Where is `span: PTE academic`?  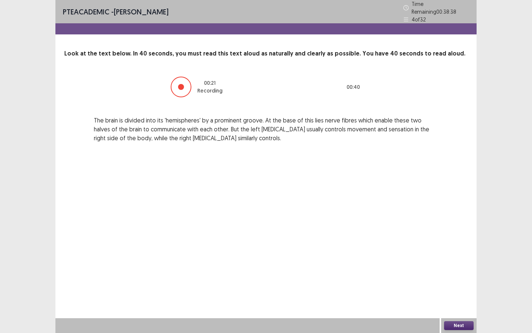
span: PTE academic is located at coordinates (86, 11).